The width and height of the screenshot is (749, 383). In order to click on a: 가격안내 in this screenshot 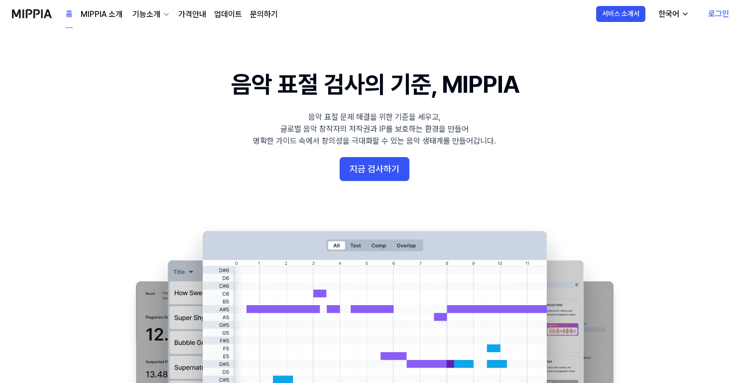, I will do `click(192, 14)`.